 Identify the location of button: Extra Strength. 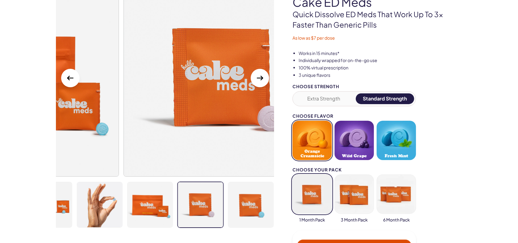
(323, 99).